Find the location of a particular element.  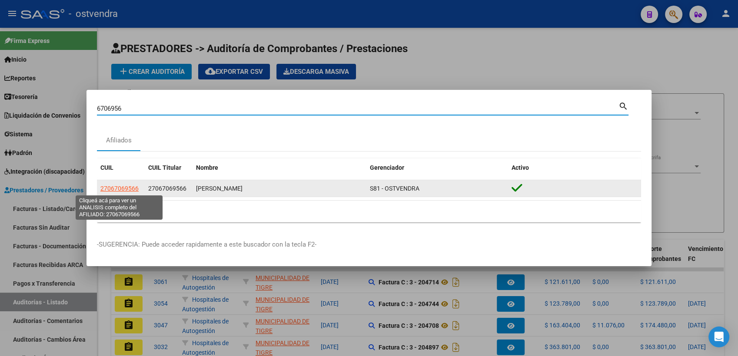

span: Gerenciador is located at coordinates (387, 168).